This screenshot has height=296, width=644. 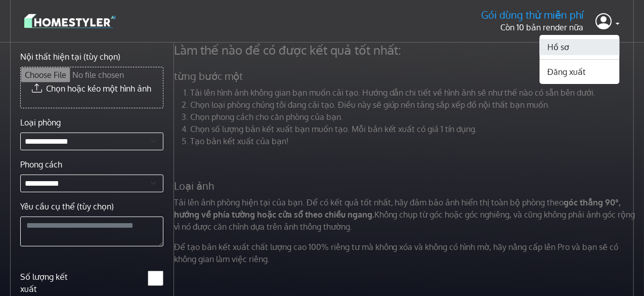 What do you see at coordinates (69, 21) in the screenshot?
I see `img: logo-3de290ba35641baa71223ecac5eacb59cb85b4c7fdf211dc9aaecaaee71ea2f8.svg` at bounding box center [69, 21].